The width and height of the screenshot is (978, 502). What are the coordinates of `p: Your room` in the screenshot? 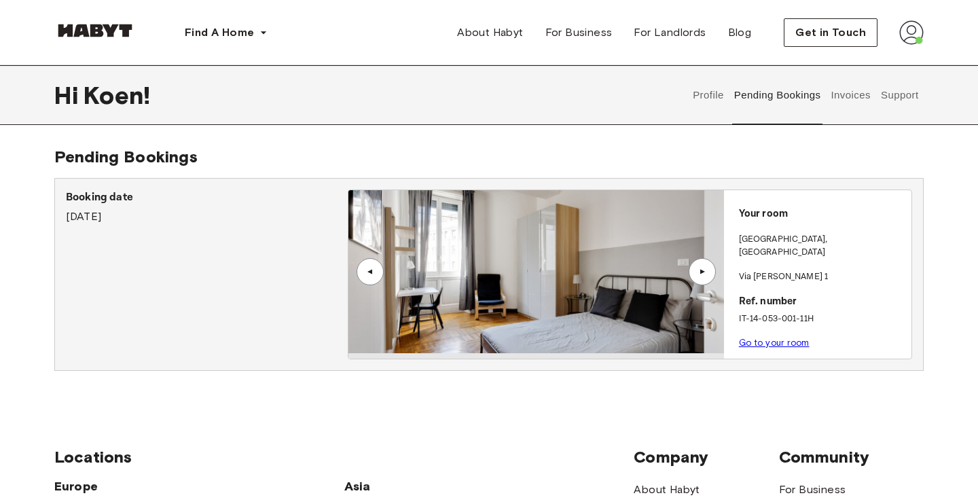 It's located at (823, 214).